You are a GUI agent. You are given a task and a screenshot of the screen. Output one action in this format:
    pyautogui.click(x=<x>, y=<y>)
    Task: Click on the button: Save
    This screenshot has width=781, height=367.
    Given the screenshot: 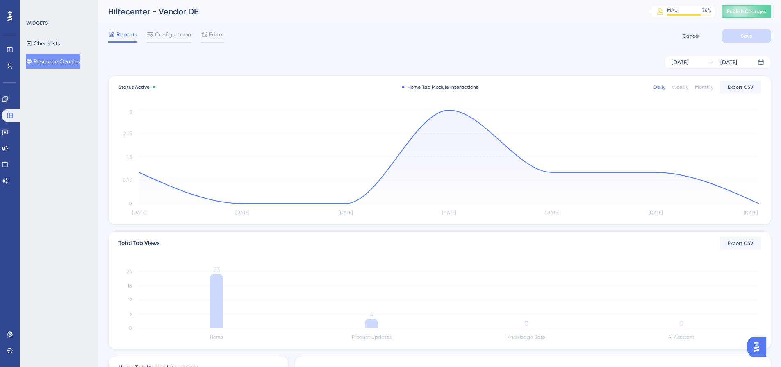 What is the action you would take?
    pyautogui.click(x=746, y=36)
    